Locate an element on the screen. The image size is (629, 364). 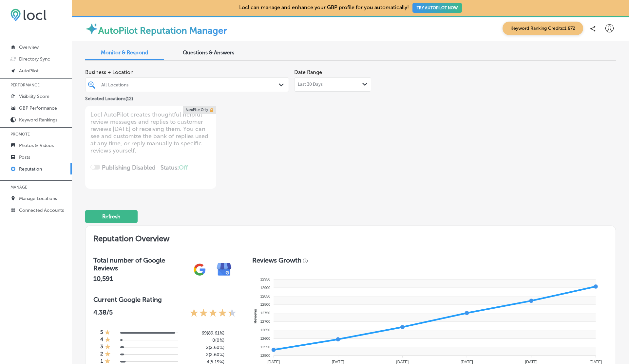
tspan: 12500 is located at coordinates (265, 356).